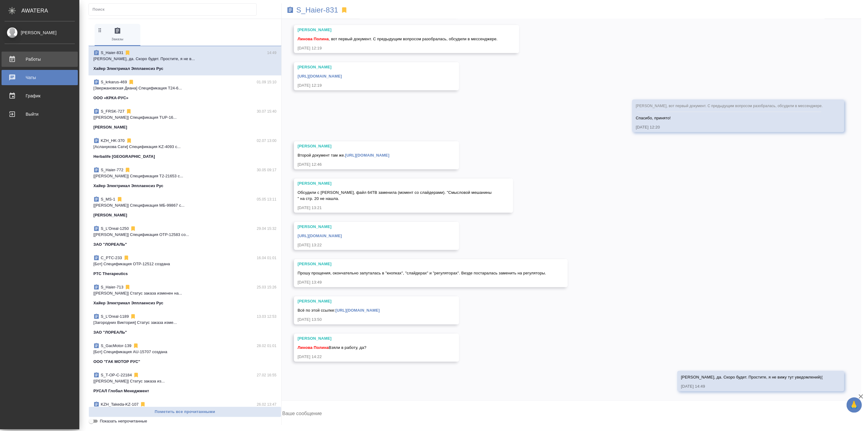  I want to click on p: РУСАЛ Глобал Менеджмент, so click(121, 391).